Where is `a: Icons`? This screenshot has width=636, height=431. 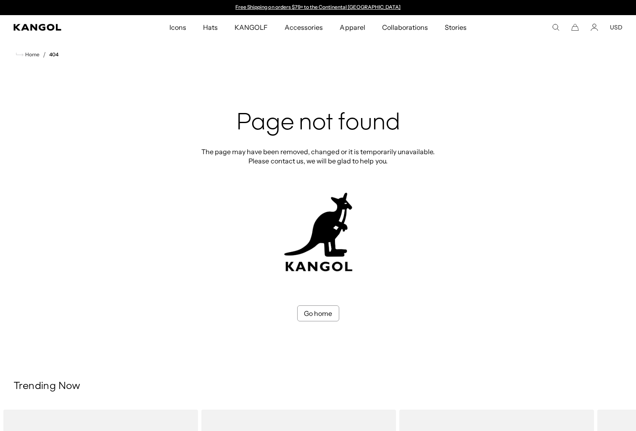 a: Icons is located at coordinates (178, 27).